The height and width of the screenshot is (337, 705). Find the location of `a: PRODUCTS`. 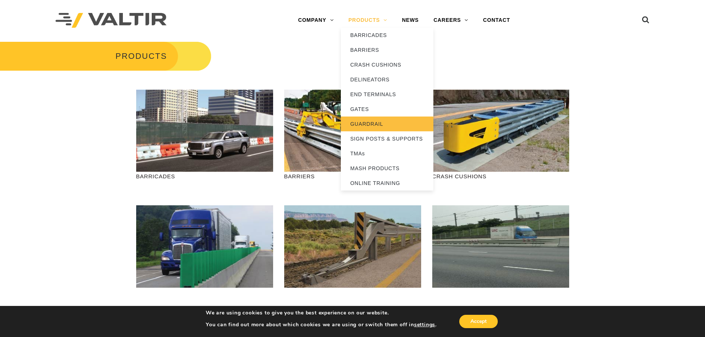

a: PRODUCTS is located at coordinates (367, 20).